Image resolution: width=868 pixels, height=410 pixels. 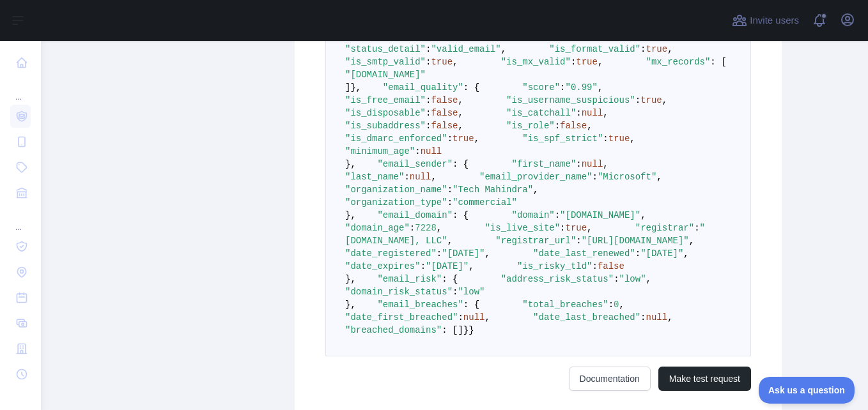 What do you see at coordinates (627, 177) in the screenshot?
I see `span: "Microsoft"` at bounding box center [627, 177].